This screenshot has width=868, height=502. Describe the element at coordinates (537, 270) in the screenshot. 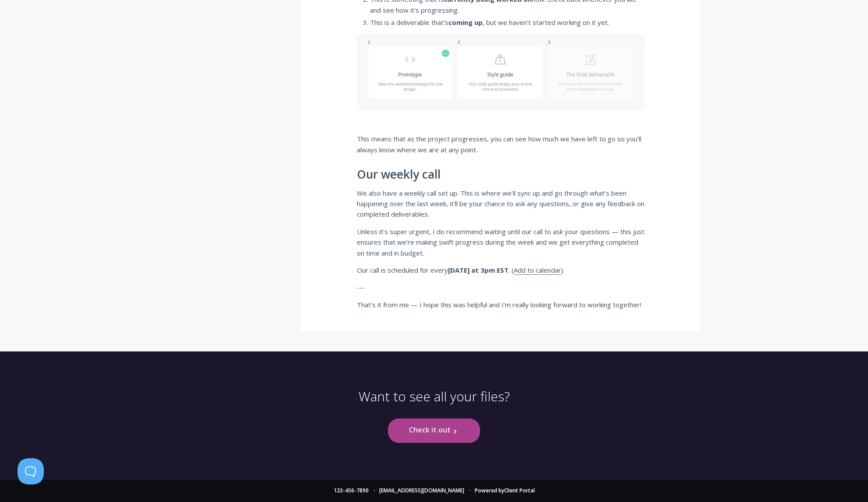

I see `a: Add to calendar` at that location.